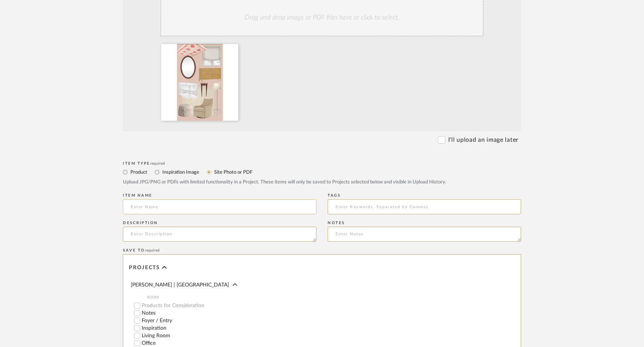 The image size is (644, 347). I want to click on input: Enter Keywords, Separated by Commas, so click(424, 206).